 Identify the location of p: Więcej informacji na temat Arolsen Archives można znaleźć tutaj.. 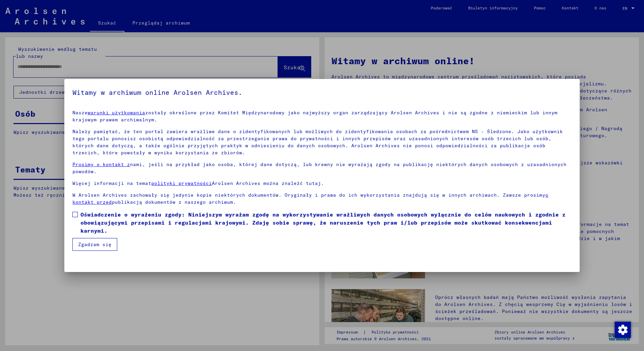
(322, 184).